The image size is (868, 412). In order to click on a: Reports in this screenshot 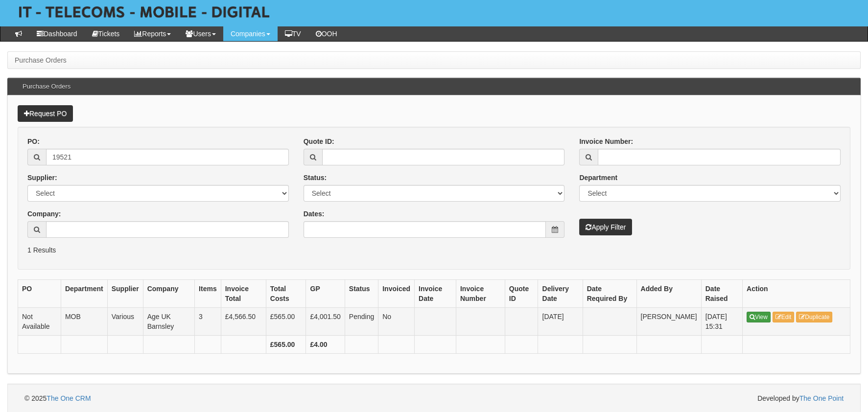, I will do `click(152, 34)`.